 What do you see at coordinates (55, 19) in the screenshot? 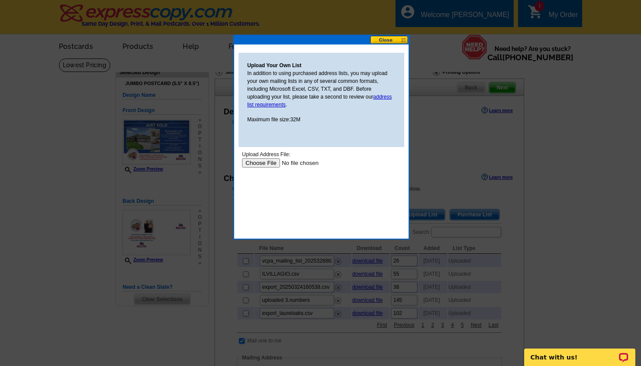
I see `p: Chat with us!` at bounding box center [55, 19].